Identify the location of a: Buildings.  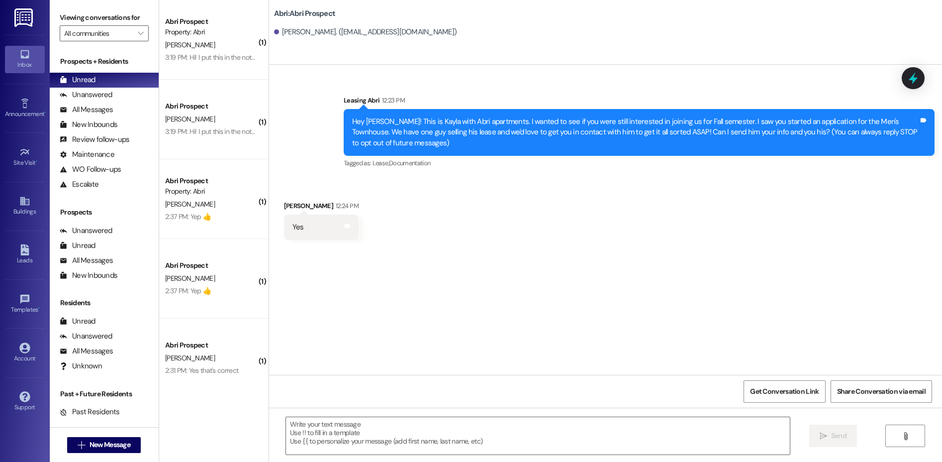
(25, 206).